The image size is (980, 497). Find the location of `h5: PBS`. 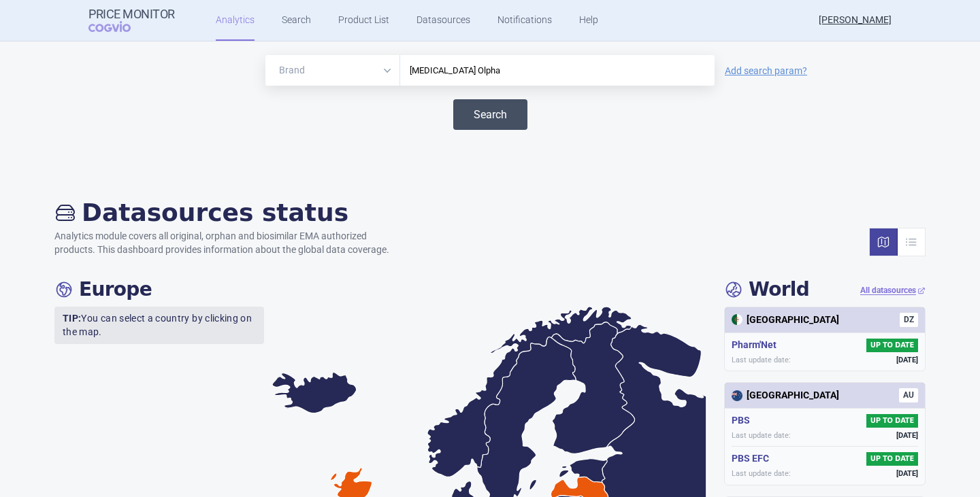

h5: PBS is located at coordinates (743, 421).